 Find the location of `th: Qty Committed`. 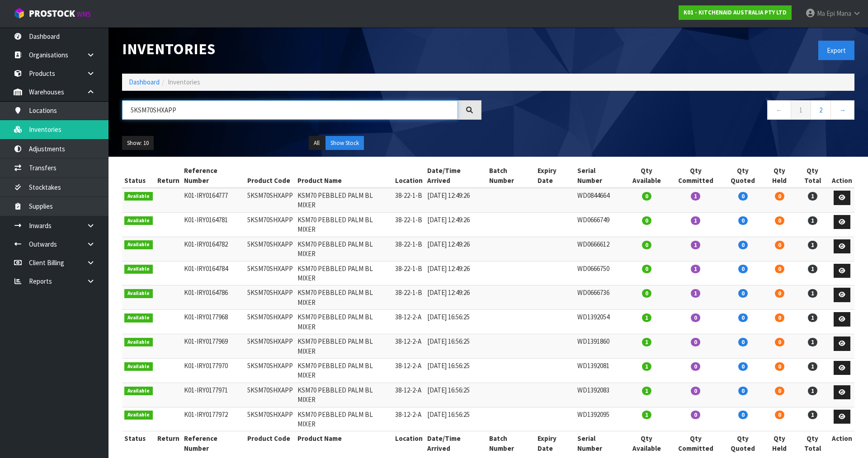

th: Qty Committed is located at coordinates (696, 443).